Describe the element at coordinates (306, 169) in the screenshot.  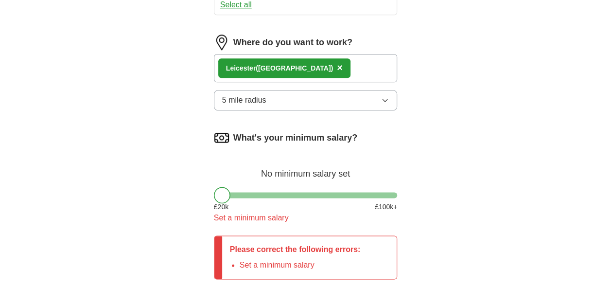
I see `div: No minimum salary set` at that location.